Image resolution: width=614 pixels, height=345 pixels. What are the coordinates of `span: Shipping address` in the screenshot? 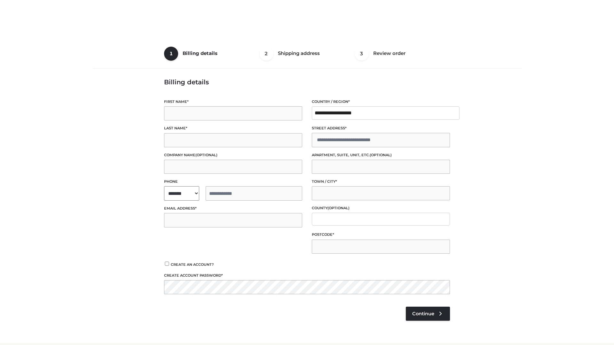 It's located at (299, 53).